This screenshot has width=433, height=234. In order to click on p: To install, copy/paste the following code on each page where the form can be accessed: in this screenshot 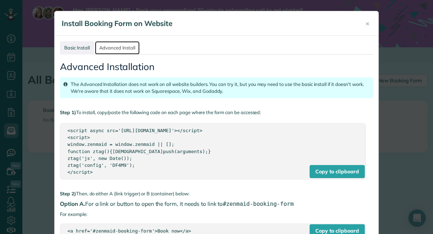, I will do `click(217, 112)`.